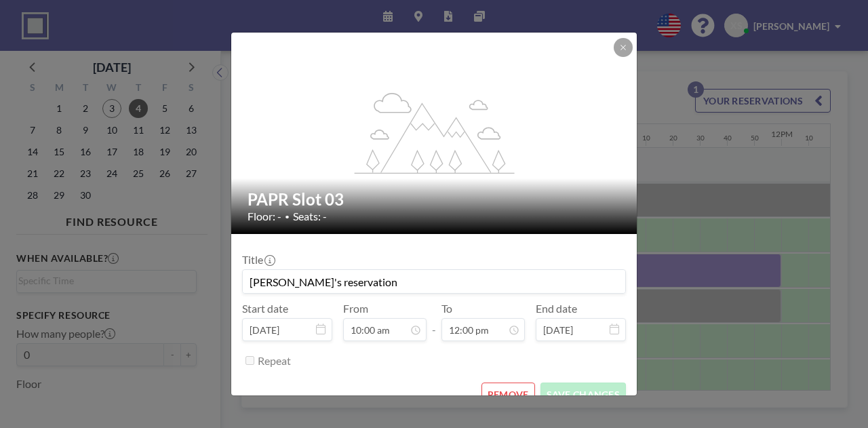 The width and height of the screenshot is (868, 428). Describe the element at coordinates (556, 309) in the screenshot. I see `label: End date` at that location.